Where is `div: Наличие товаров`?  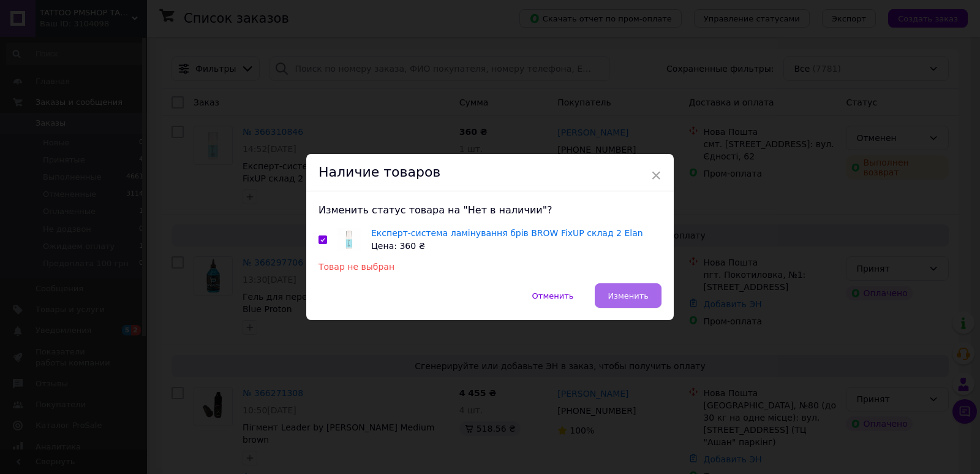 div: Наличие товаров is located at coordinates (490, 172).